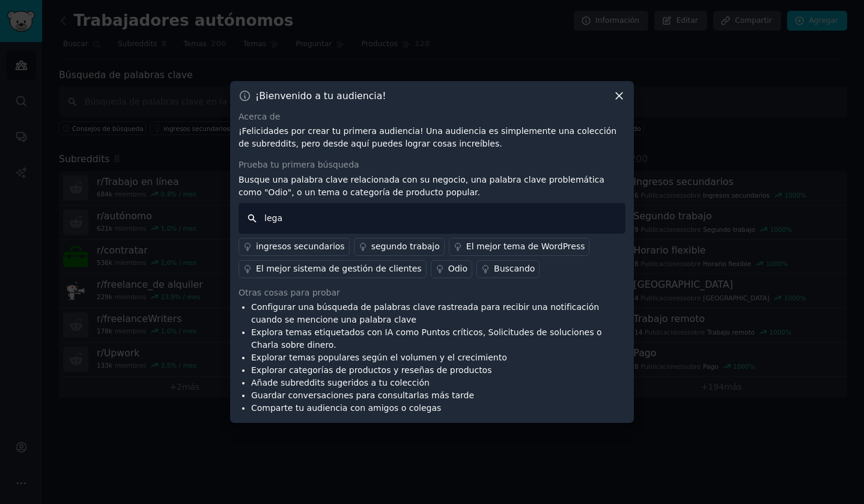  What do you see at coordinates (426, 338) in the screenshot?
I see `font: Explora temas etiquetados con IA como Puntos críticos, Solicitudes de soluciones o Charla sobre d...` at bounding box center [426, 338].